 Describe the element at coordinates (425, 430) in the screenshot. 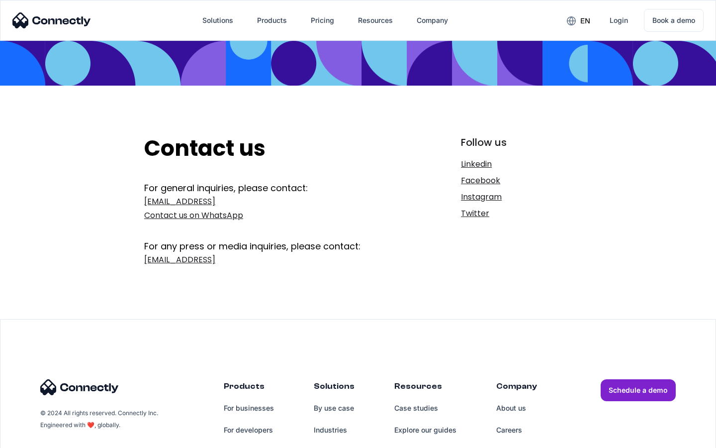

I see `a: Explore our guides` at that location.